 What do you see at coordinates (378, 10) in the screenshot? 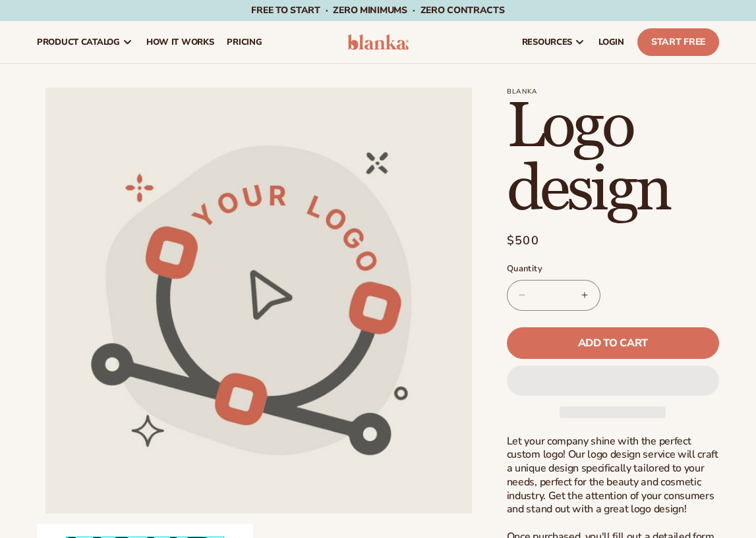
I see `span: Free to start · ZERO minimums · ZERO contracts` at bounding box center [378, 10].